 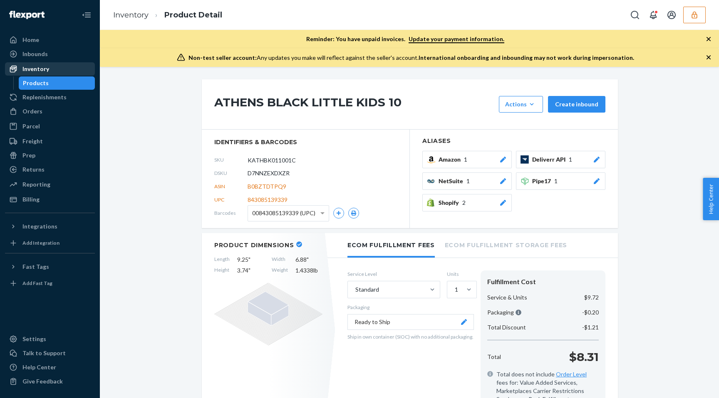 I want to click on div: Fulfillment Cost, so click(x=543, y=282).